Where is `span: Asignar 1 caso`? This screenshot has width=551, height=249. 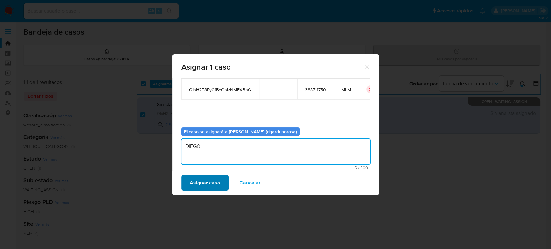 span: Asignar 1 caso is located at coordinates (273, 67).